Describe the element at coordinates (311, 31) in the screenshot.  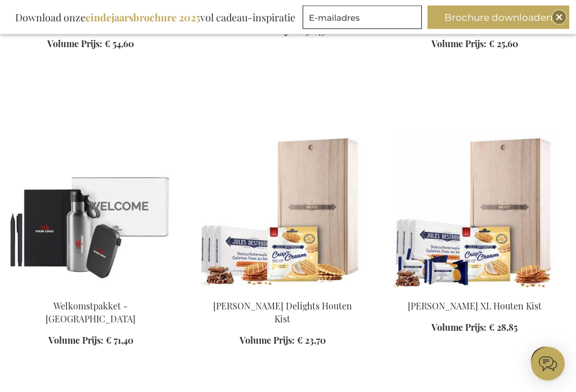
I see `span: € 38,45` at that location.